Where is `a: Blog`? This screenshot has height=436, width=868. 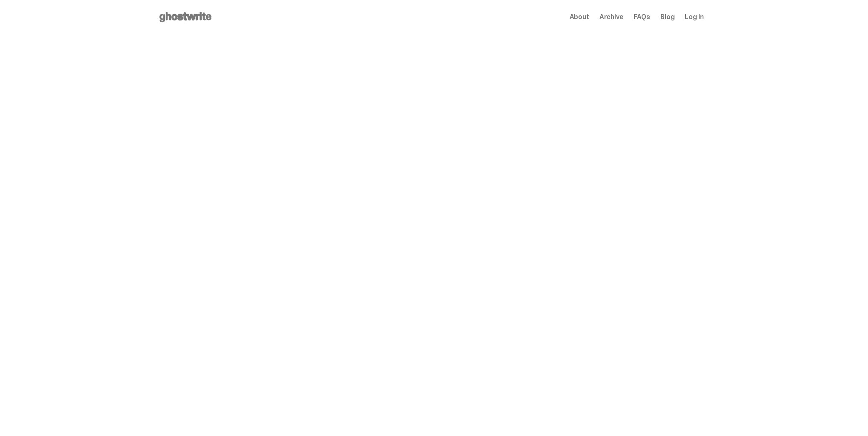
a: Blog is located at coordinates (667, 17).